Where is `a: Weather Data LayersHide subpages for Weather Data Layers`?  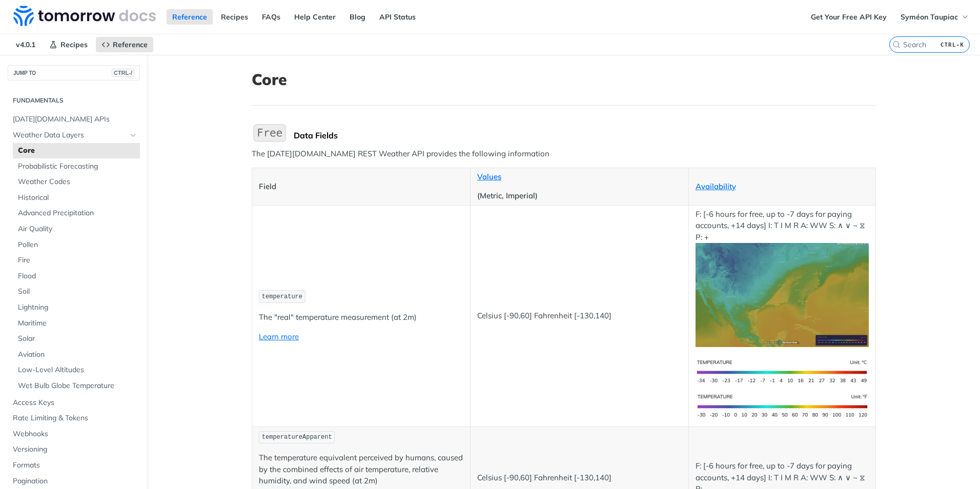
a: Weather Data LayersHide subpages for Weather Data Layers is located at coordinates (74, 136).